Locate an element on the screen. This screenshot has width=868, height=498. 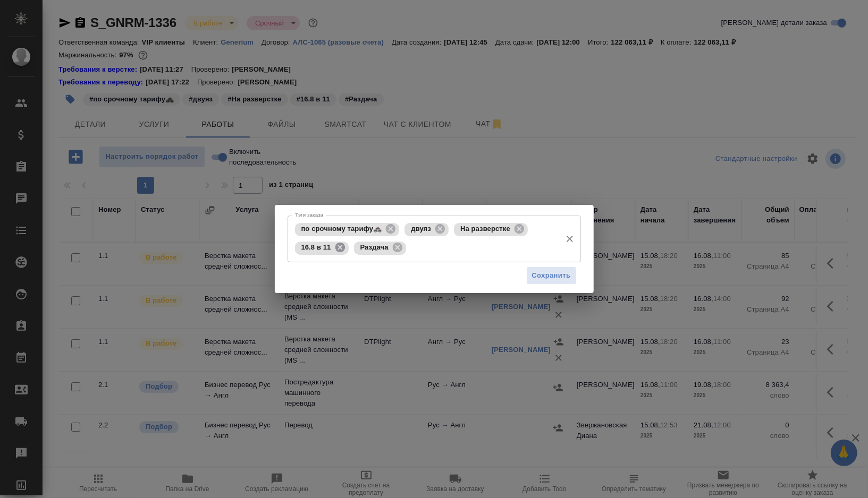
div: по срочному тарифу🚓 is located at coordinates (347, 230).